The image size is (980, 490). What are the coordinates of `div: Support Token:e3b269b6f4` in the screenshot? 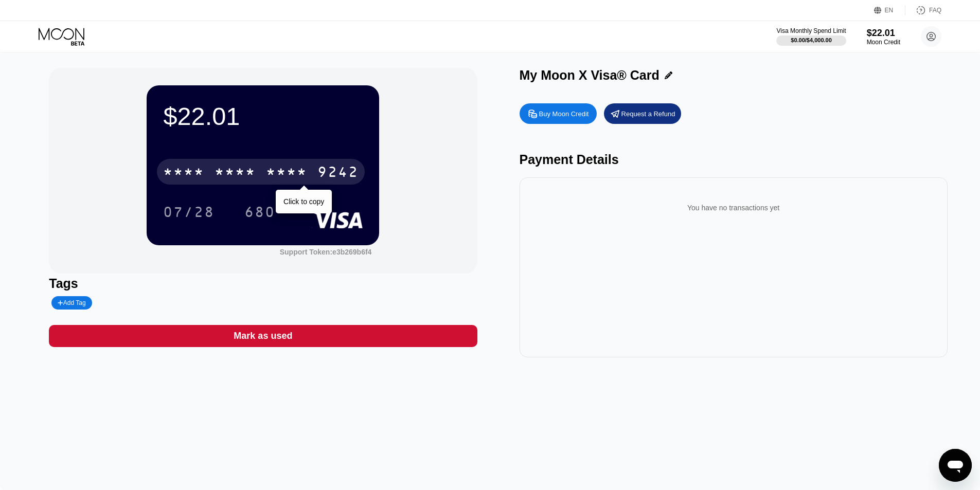 It's located at (326, 252).